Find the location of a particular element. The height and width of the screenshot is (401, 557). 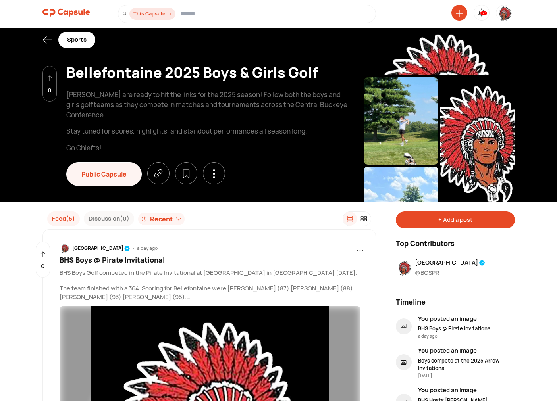

div: Sports is located at coordinates (77, 40).